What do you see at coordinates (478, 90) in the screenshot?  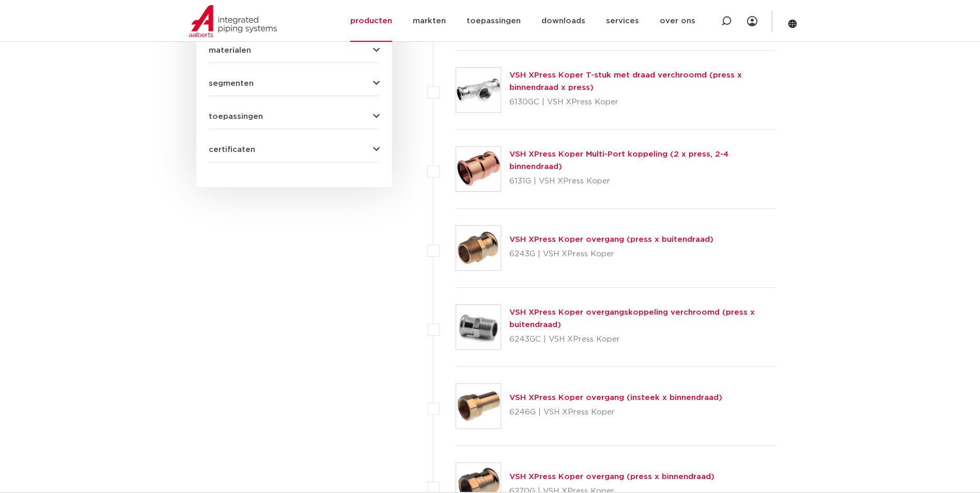 I see `img: Thumbnail for VSH XPress Koper T-stuk met draad verchroomd (press x binnendraad x press)` at bounding box center [478, 90].